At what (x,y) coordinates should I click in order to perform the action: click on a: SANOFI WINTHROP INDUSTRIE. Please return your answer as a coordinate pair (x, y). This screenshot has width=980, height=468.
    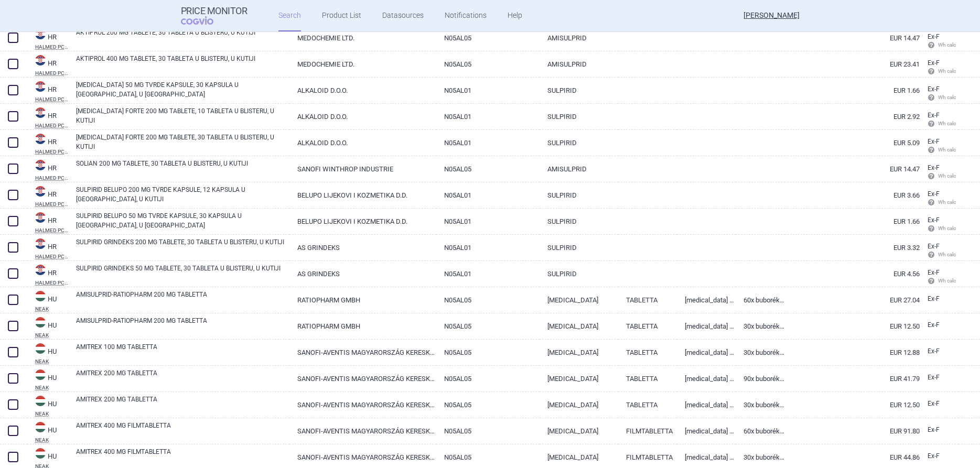
    Looking at the image, I should click on (363, 169).